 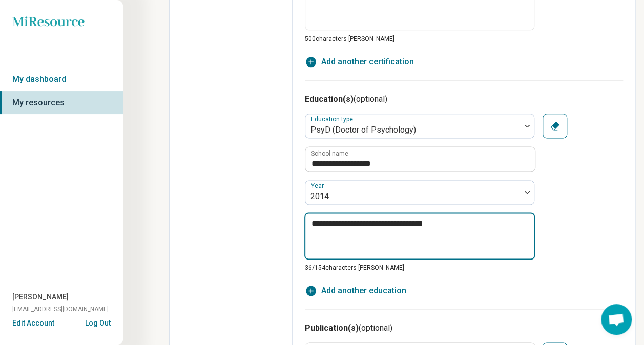 What do you see at coordinates (359, 62) in the screenshot?
I see `button: Add another certification` at bounding box center [359, 62].